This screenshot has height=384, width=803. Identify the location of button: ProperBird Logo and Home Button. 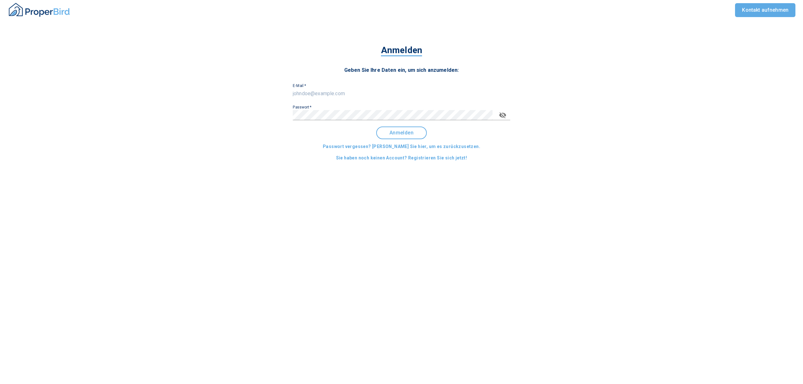
(39, 10).